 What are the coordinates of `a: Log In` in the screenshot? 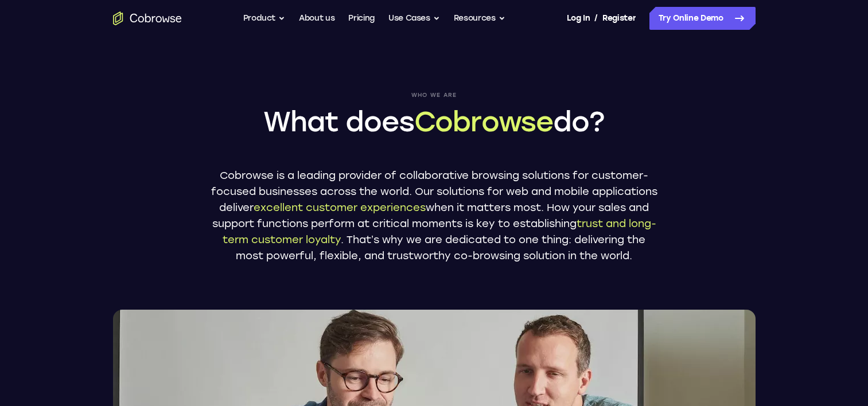 It's located at (578, 18).